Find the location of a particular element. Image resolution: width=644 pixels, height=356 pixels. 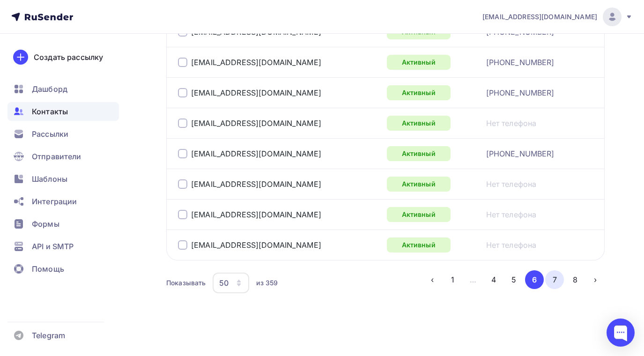

span: API и SMTP is located at coordinates (52, 246).